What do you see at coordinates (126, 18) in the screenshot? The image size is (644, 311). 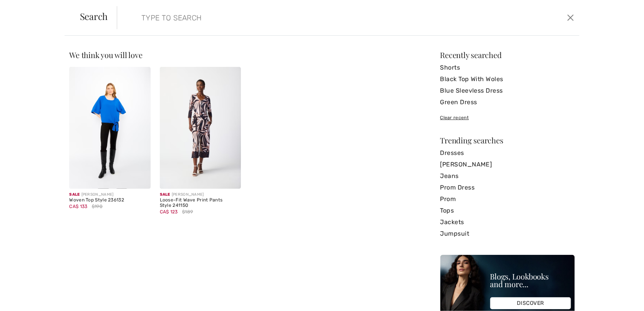 I see `button: Minimize widget` at bounding box center [126, 18].